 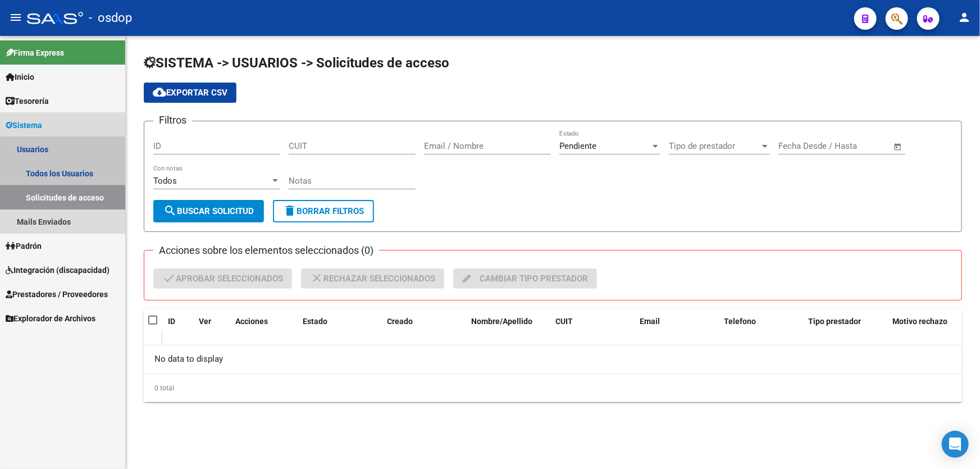 I want to click on div: 0 total, so click(x=552, y=389).